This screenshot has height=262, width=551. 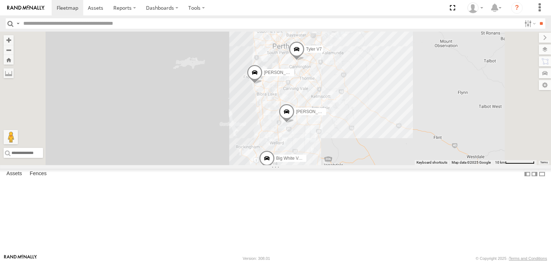 I want to click on label: Dock Summary Table to the Left, so click(x=527, y=174).